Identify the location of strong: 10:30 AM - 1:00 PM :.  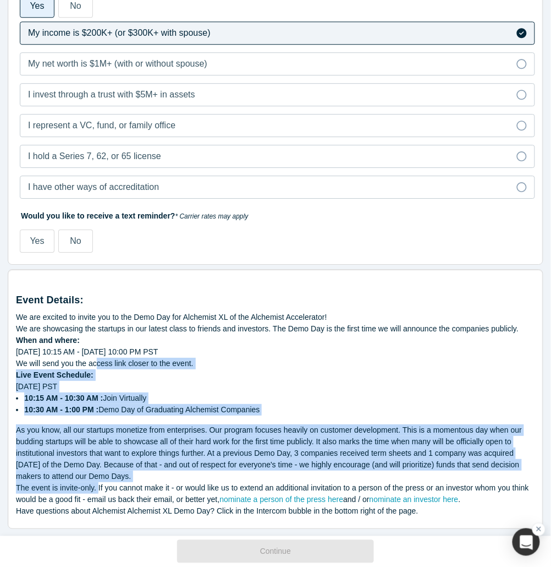
(61, 409).